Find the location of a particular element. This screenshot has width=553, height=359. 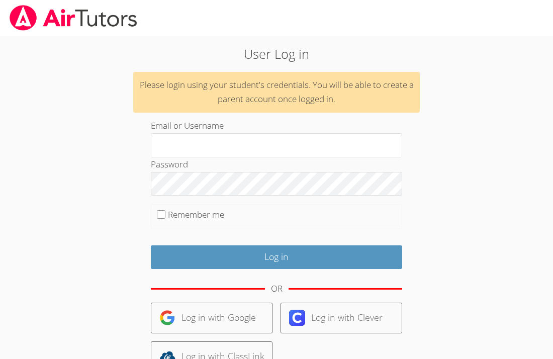

div: OR is located at coordinates (276, 288).